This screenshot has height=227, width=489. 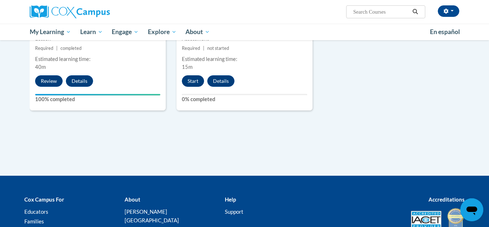 What do you see at coordinates (70, 12) in the screenshot?
I see `img: Cox Campus` at bounding box center [70, 12].